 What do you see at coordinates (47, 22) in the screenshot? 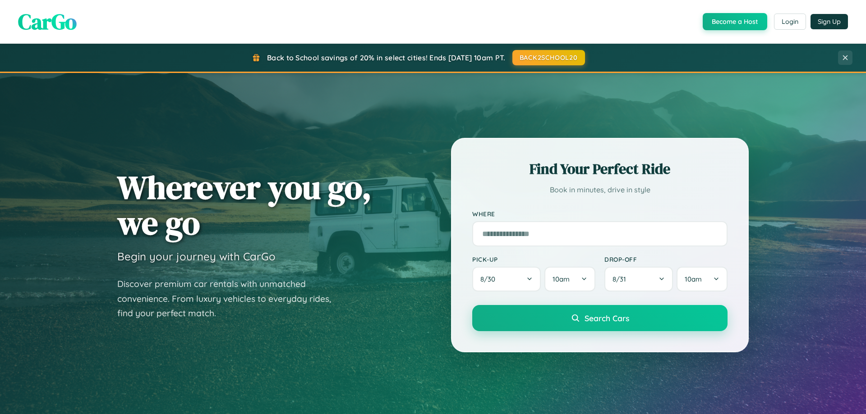
I see `span: CarGo` at bounding box center [47, 22].